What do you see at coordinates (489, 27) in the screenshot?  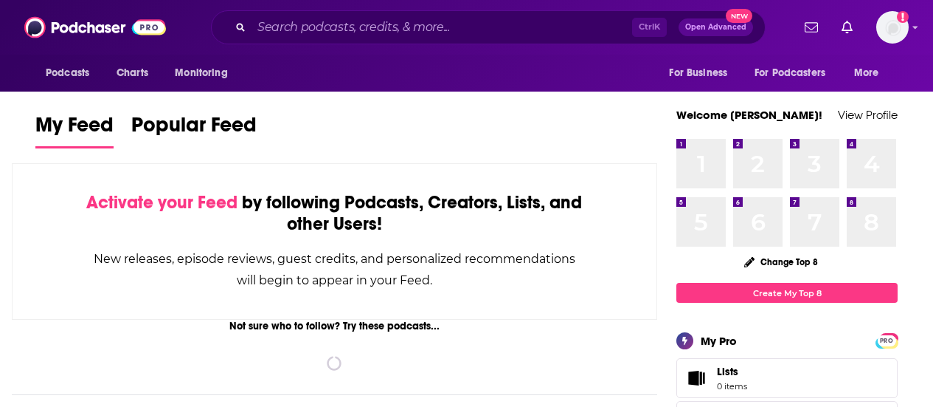 I see `div: Search podcasts, credits, & more...` at bounding box center [489, 27].